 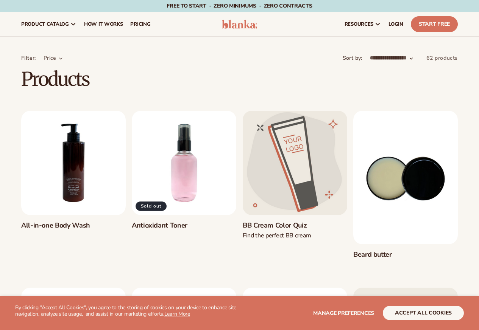 What do you see at coordinates (103, 24) in the screenshot?
I see `span: How It Works` at bounding box center [103, 24].